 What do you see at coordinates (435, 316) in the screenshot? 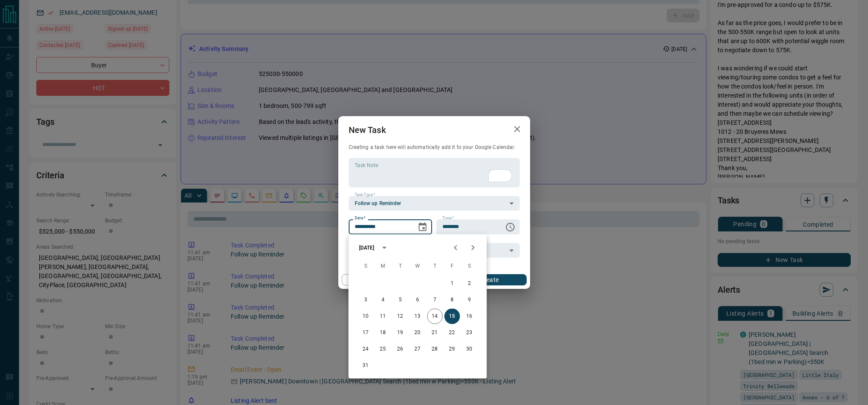
I see `button: 14` at bounding box center [435, 316].